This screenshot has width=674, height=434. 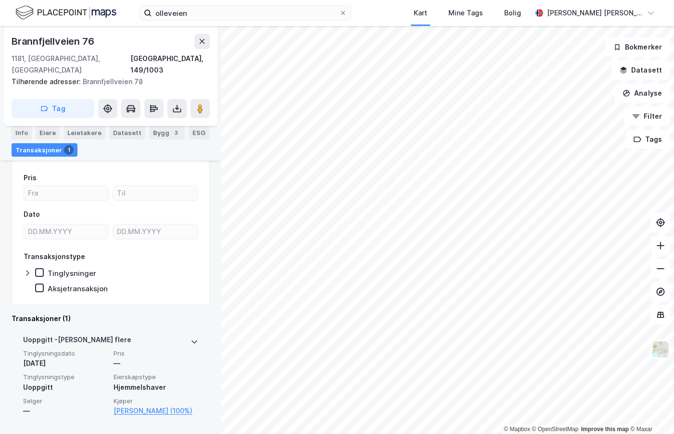 I want to click on span: Pris, so click(x=156, y=353).